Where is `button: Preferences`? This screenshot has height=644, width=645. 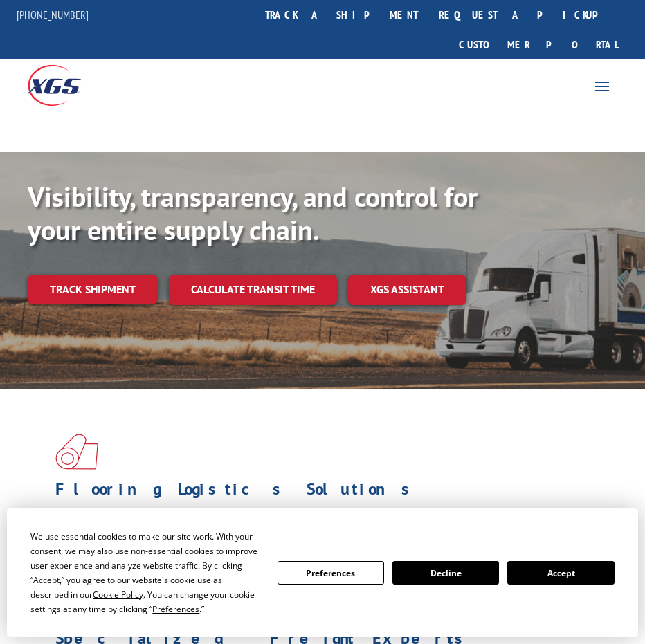
button: Preferences is located at coordinates (331, 573).